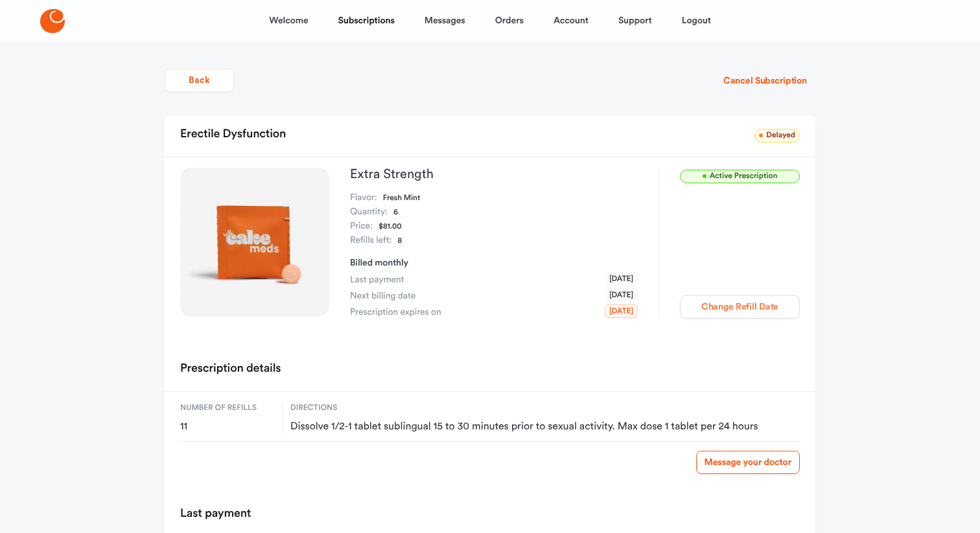 The width and height of the screenshot is (980, 533). Describe the element at coordinates (364, 198) in the screenshot. I see `dt: Flavor:` at that location.